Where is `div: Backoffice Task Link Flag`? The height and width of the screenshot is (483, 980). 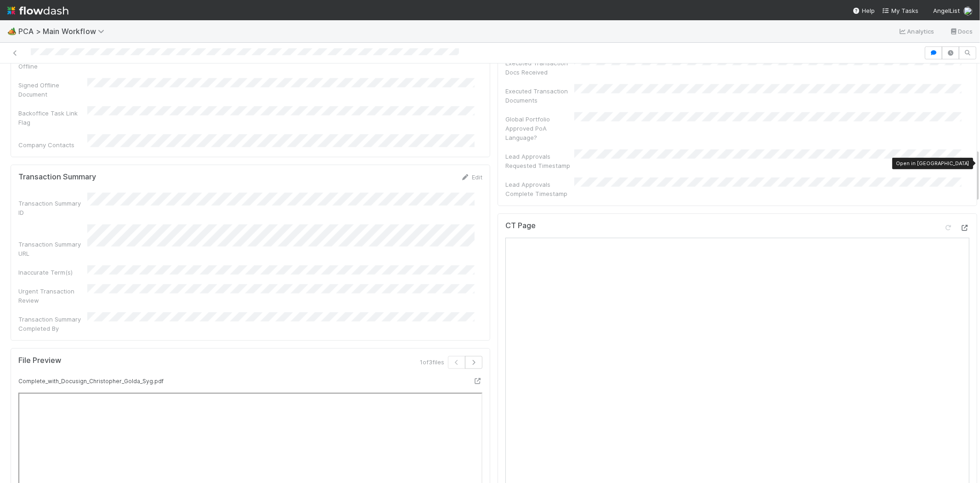
div: Backoffice Task Link Flag is located at coordinates (53, 117).